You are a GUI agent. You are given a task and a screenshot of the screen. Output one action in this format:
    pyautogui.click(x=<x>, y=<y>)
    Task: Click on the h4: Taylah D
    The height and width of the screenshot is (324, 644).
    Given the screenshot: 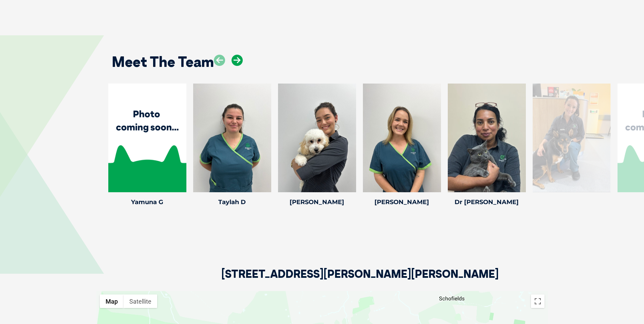 What is the action you would take?
    pyautogui.click(x=232, y=202)
    